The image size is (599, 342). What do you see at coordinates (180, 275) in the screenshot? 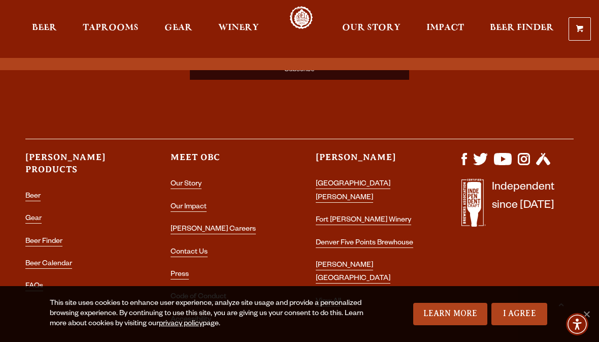
I see `a: Press` at bounding box center [180, 275].